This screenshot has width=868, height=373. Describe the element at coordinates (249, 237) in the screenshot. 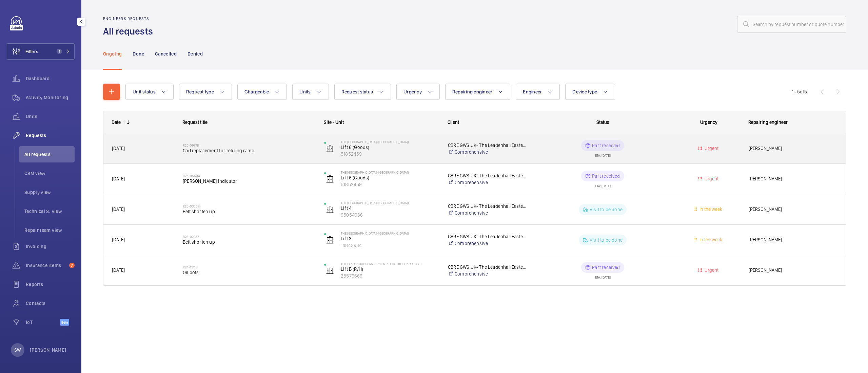

I see `h2: R25-02987` at that location.